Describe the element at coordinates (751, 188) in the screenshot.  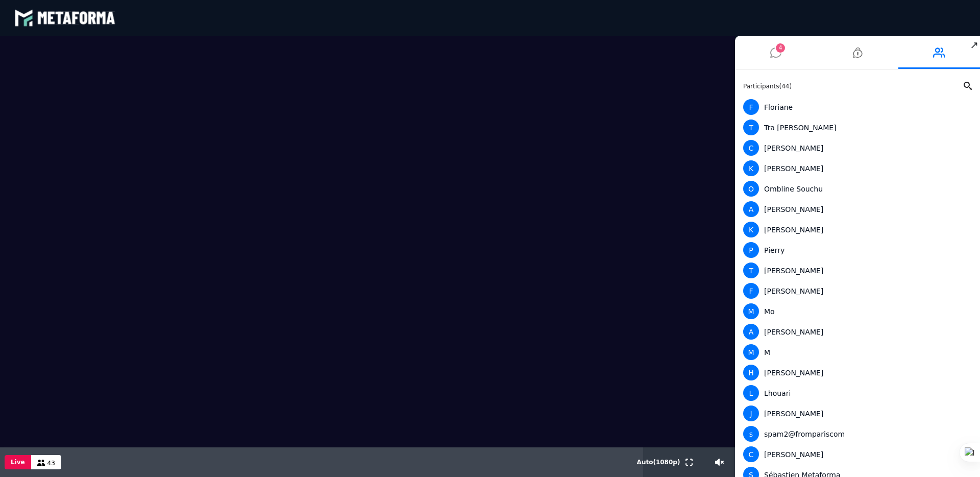
I see `span: O` at that location.